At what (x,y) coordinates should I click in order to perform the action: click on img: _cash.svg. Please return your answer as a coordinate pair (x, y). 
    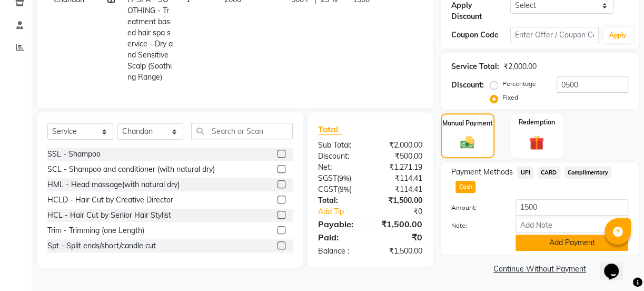
    Looking at the image, I should click on (468, 142).